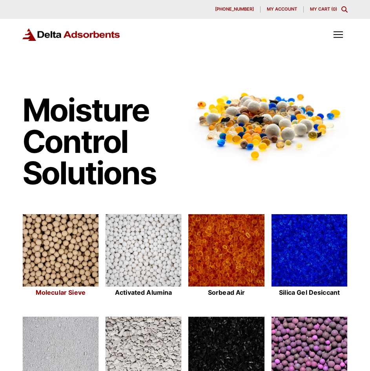 The width and height of the screenshot is (370, 371). I want to click on img: Image, so click(268, 126).